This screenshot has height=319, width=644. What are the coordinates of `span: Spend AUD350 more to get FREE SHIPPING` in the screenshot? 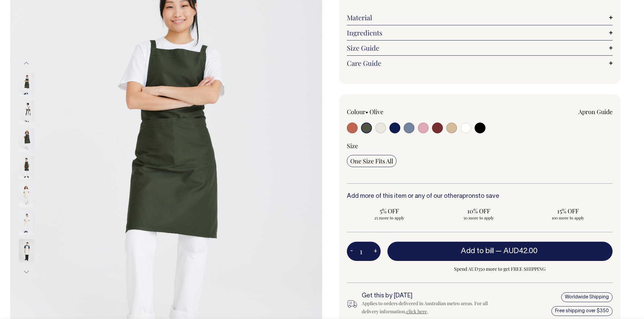 It's located at (500, 269).